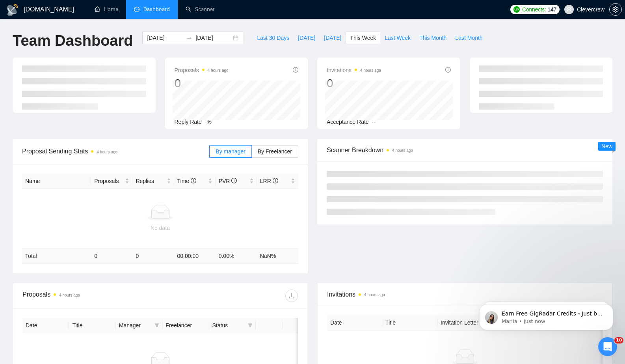 The width and height of the screenshot is (625, 364). Describe the element at coordinates (615, 9) in the screenshot. I see `a: setting` at that location.